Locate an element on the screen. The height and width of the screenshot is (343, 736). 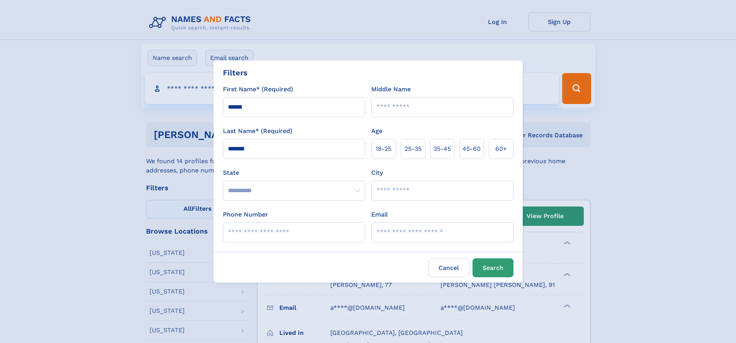
label: Email is located at coordinates (379, 214).